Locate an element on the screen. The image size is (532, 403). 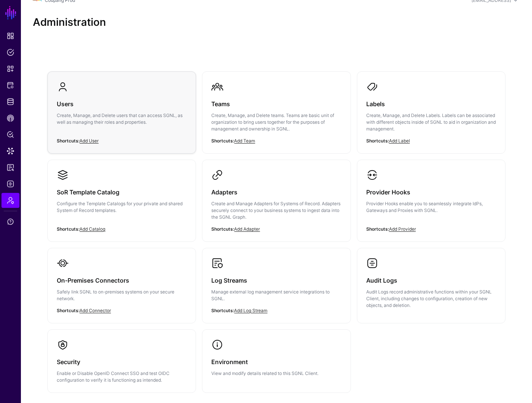
h3: Teams is located at coordinates (276, 104).